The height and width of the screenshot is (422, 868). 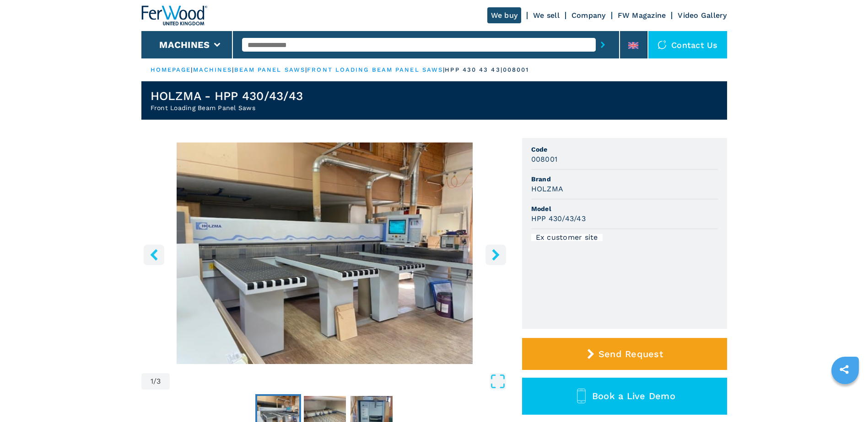 What do you see at coordinates (588, 15) in the screenshot?
I see `a: Company` at bounding box center [588, 15].